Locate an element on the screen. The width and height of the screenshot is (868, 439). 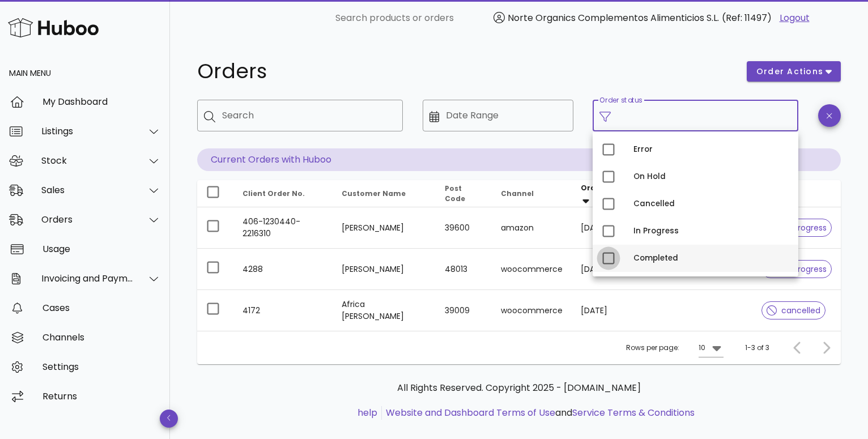
th: Channel is located at coordinates (531, 193).